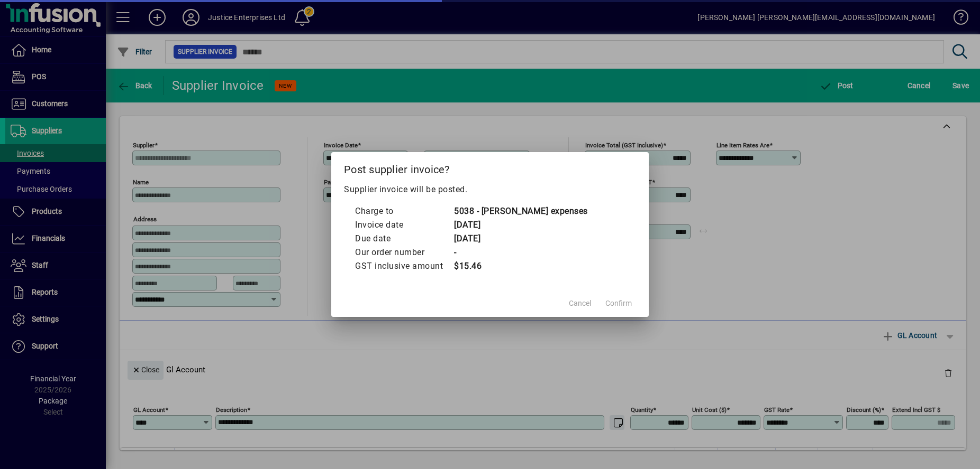 The image size is (980, 469). Describe the element at coordinates (404, 239) in the screenshot. I see `td: Due date` at that location.